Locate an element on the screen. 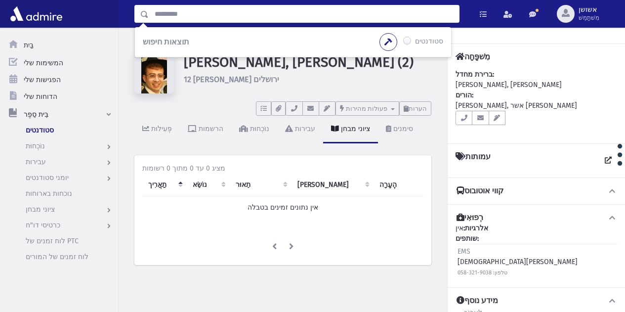 Image resolution: width=625 pixels, height=312 pixels. font: הדוחות שלי is located at coordinates (40, 96).